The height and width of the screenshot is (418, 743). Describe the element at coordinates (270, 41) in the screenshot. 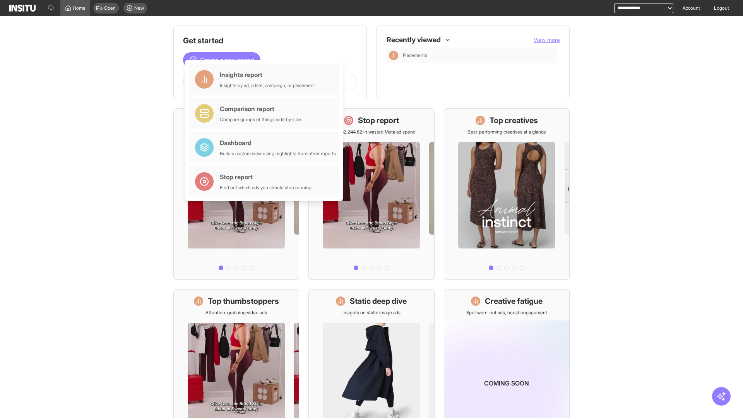

I see `h1: Get started` at that location.